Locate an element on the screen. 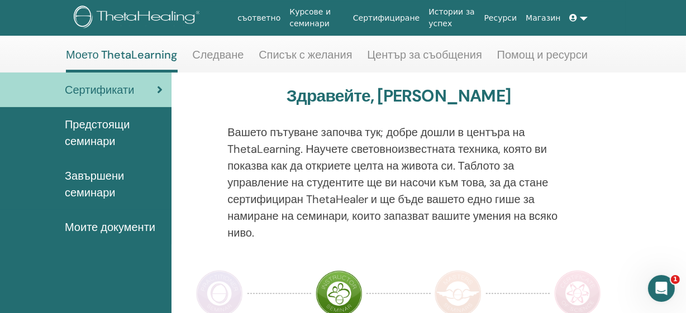 This screenshot has height=313, width=686. a: Моето ThetaLearning is located at coordinates (122, 60).